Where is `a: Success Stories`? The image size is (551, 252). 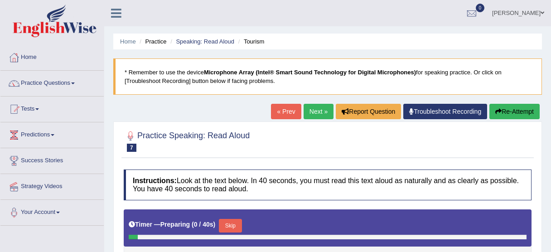
a: Success Stories is located at coordinates (52, 160).